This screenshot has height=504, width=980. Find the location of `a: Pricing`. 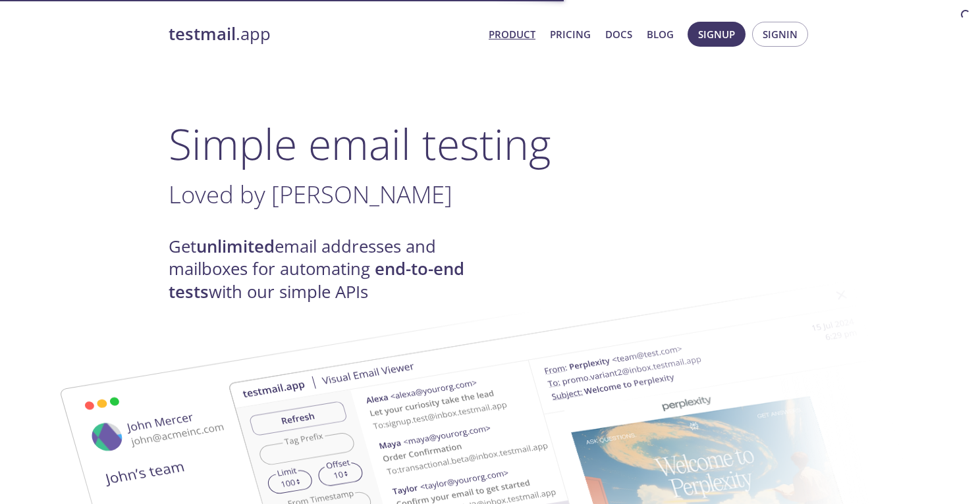

a: Pricing is located at coordinates (571, 34).